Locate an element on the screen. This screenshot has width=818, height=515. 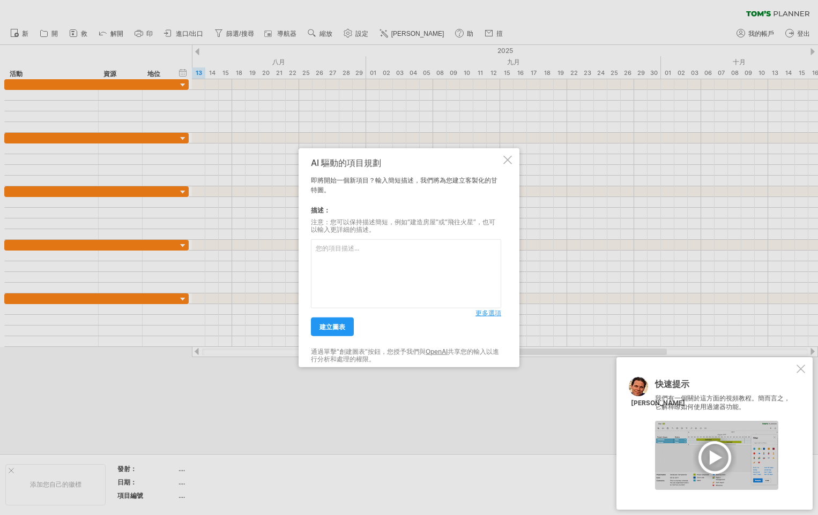
div: AI 驅動的項目規劃 is located at coordinates (406, 163).